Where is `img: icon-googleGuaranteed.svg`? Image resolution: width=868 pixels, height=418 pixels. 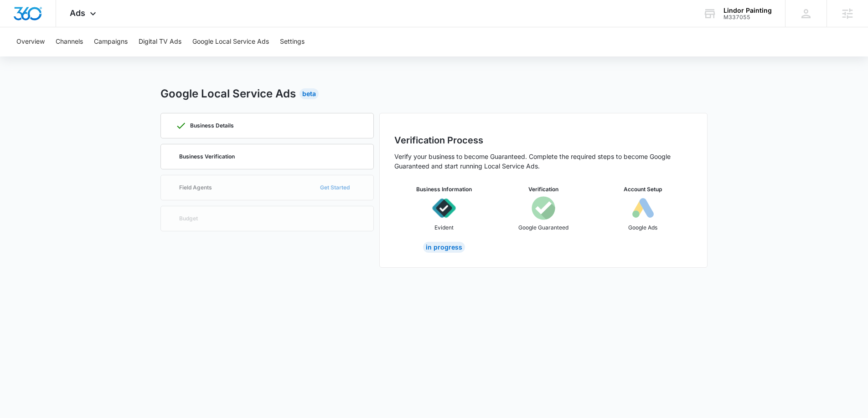 img: icon-googleGuaranteed.svg is located at coordinates (543, 208).